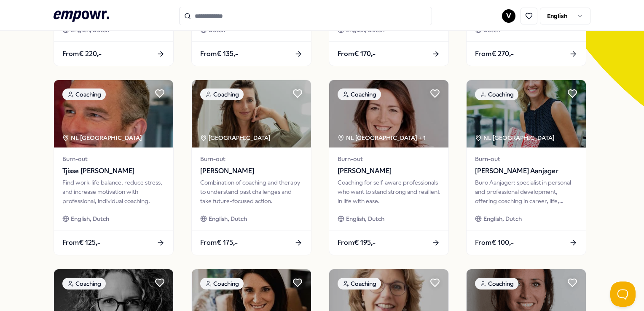 This screenshot has height=311, width=644. I want to click on span: From € 135,-, so click(219, 54).